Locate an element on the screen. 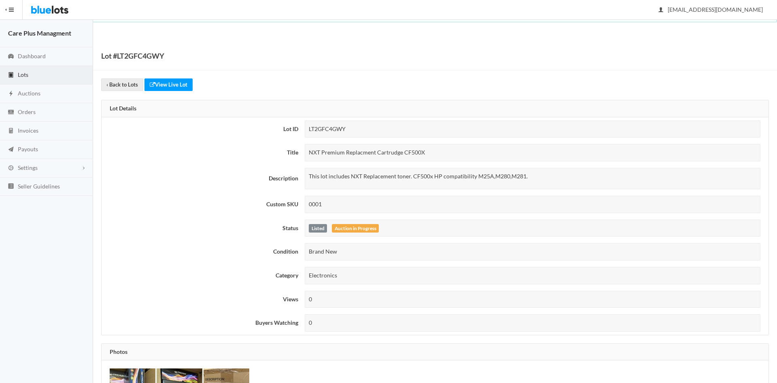  ion-icon: cash is located at coordinates (11, 112).